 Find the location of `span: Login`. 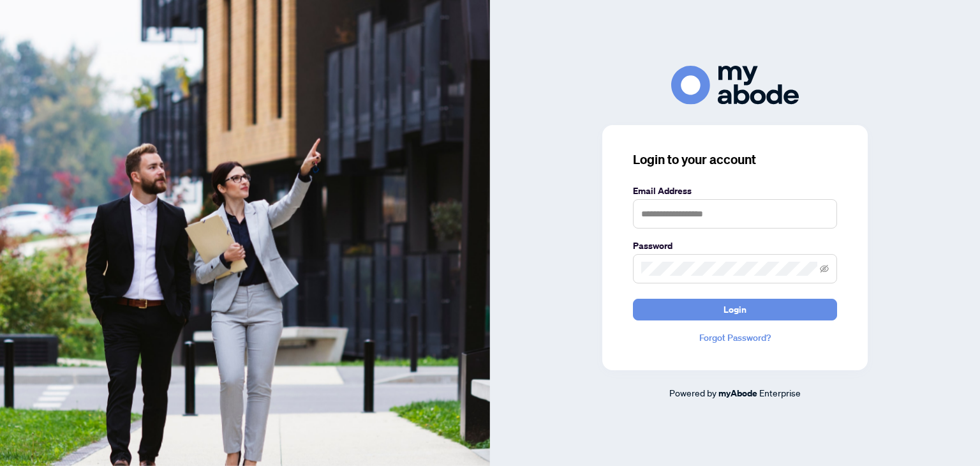

span: Login is located at coordinates (735, 310).